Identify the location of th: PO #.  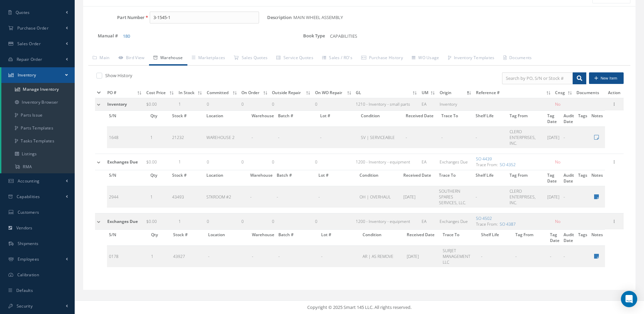
(125, 93).